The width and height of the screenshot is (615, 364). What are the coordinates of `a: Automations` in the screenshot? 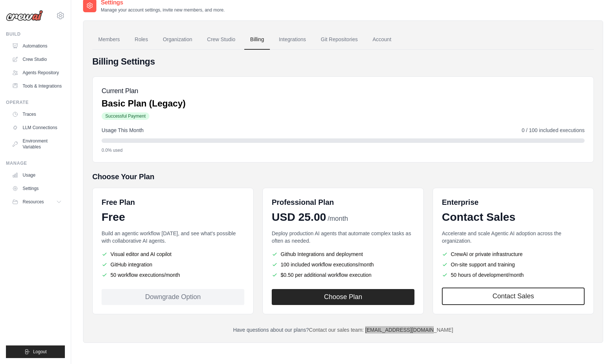 It's located at (37, 46).